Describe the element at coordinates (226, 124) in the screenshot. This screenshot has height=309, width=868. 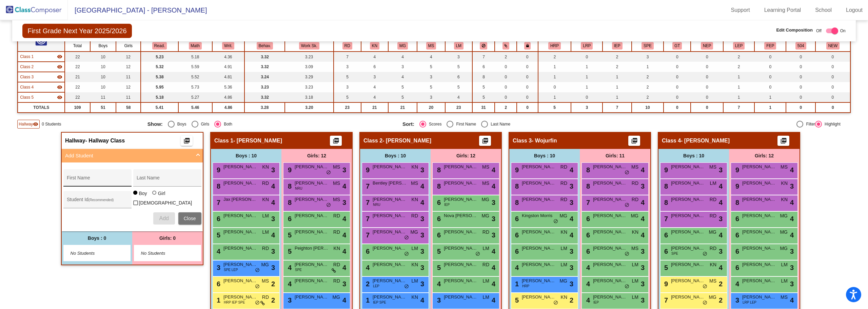
I see `div: Both` at that location.